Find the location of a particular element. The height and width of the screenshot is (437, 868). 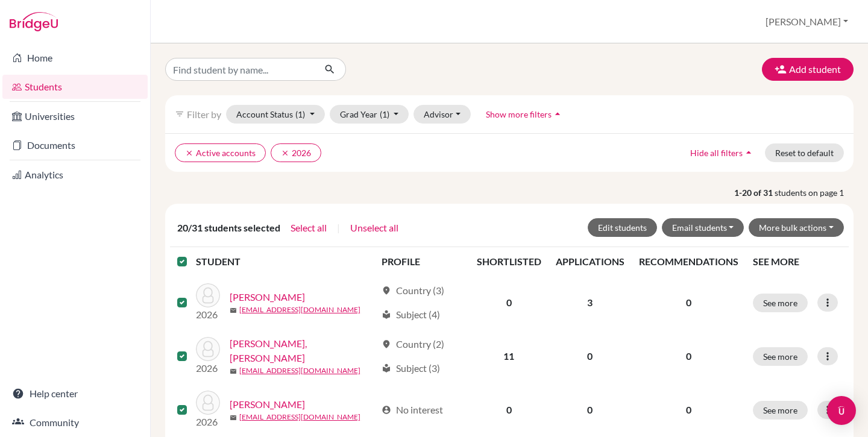

button: Unselect all is located at coordinates (375, 228).